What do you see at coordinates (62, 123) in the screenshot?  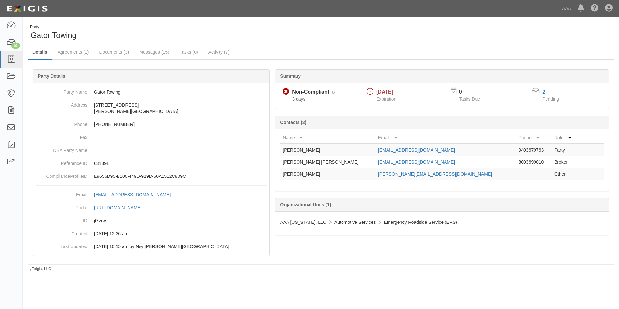 I see `dt: Phone` at bounding box center [62, 123].